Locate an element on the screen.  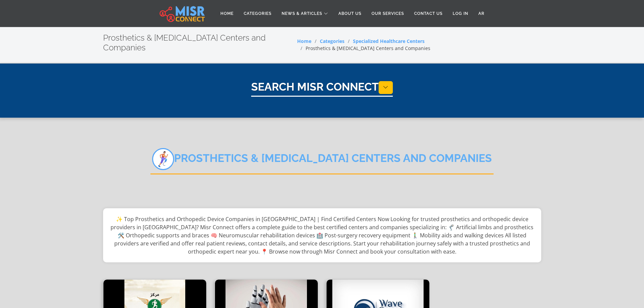
a: AR is located at coordinates (481, 14).